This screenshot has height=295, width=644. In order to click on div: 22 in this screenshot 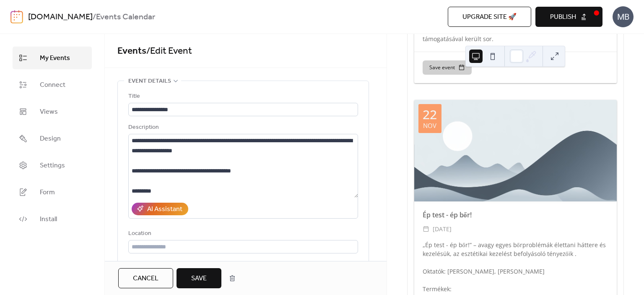, I will do `click(430, 115)`.